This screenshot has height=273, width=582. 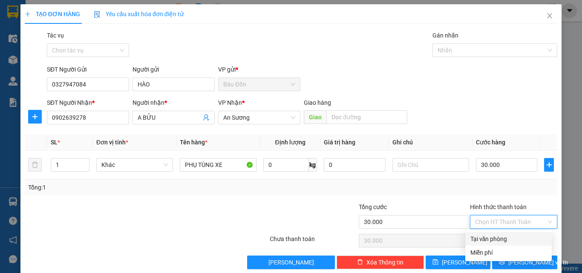 What do you see at coordinates (498, 207) in the screenshot?
I see `label: Hình thức thanh toán` at bounding box center [498, 207].